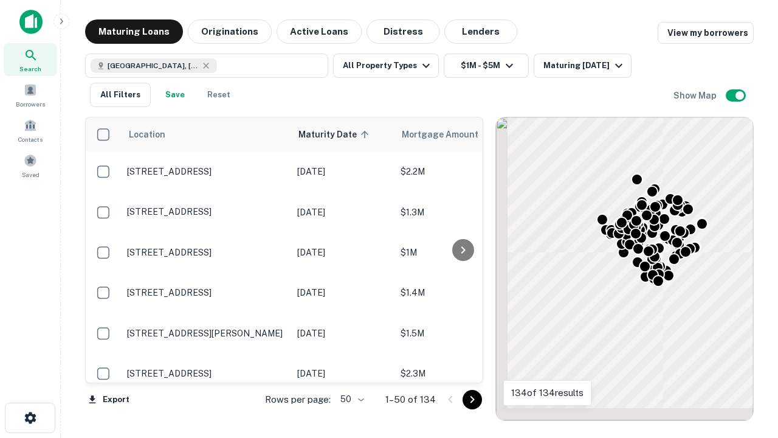 The image size is (778, 438). I want to click on a: View my borrowers, so click(706, 33).